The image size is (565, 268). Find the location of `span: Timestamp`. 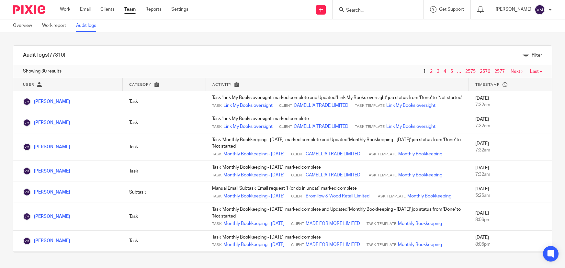

span: Timestamp is located at coordinates (487, 84).